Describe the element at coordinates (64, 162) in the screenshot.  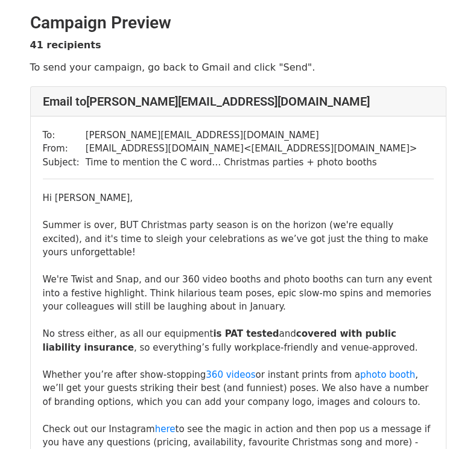
I see `td: Subject:` at that location.